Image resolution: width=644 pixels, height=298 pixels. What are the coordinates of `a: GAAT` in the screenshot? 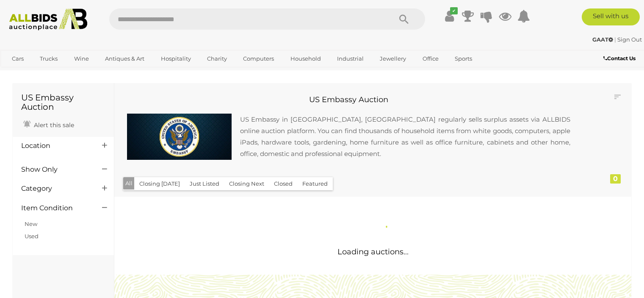 It's located at (604, 39).